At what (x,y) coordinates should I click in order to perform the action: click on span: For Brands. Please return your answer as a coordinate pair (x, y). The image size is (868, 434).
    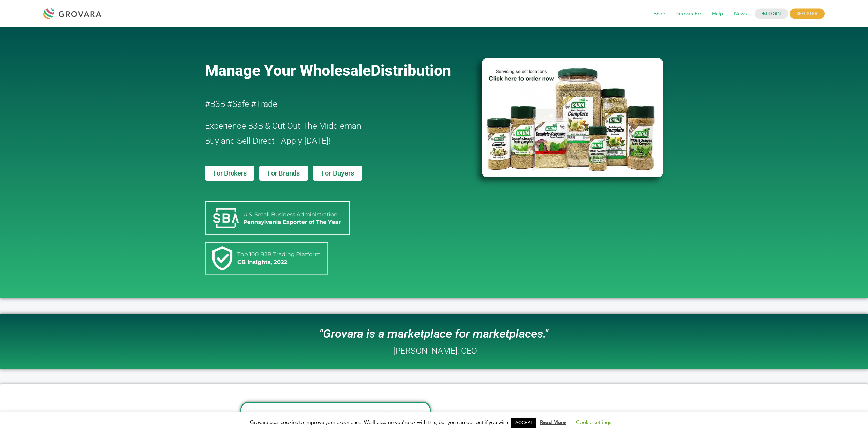
    Looking at the image, I should click on (284, 173).